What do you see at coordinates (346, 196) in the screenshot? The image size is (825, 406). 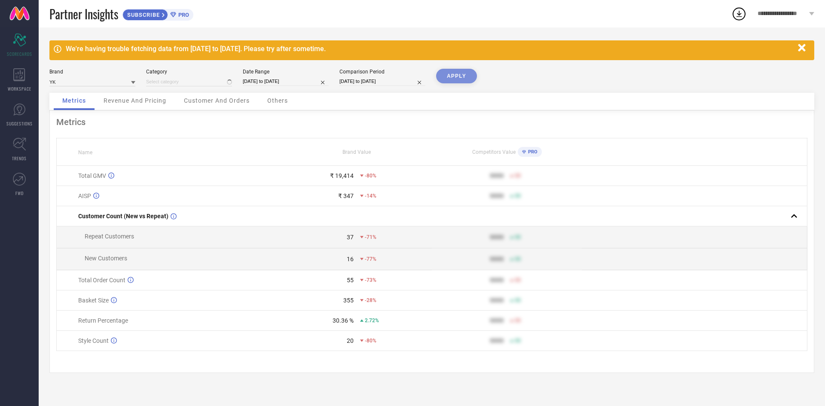 I see `div: ₹ 347` at bounding box center [346, 196].